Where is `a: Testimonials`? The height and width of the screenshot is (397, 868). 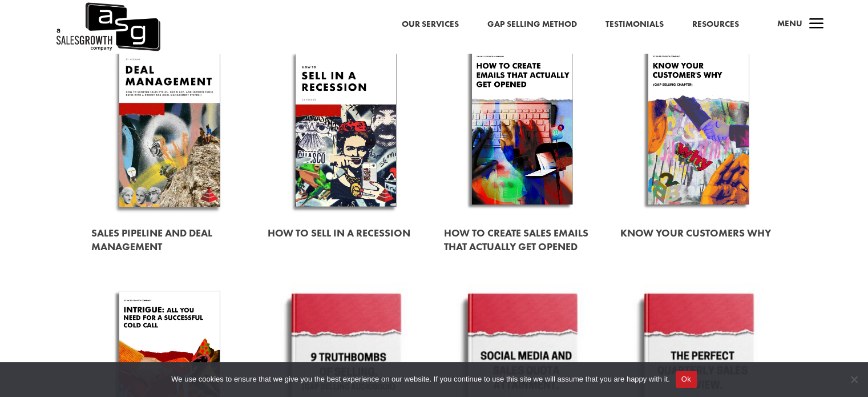 a: Testimonials is located at coordinates (635, 25).